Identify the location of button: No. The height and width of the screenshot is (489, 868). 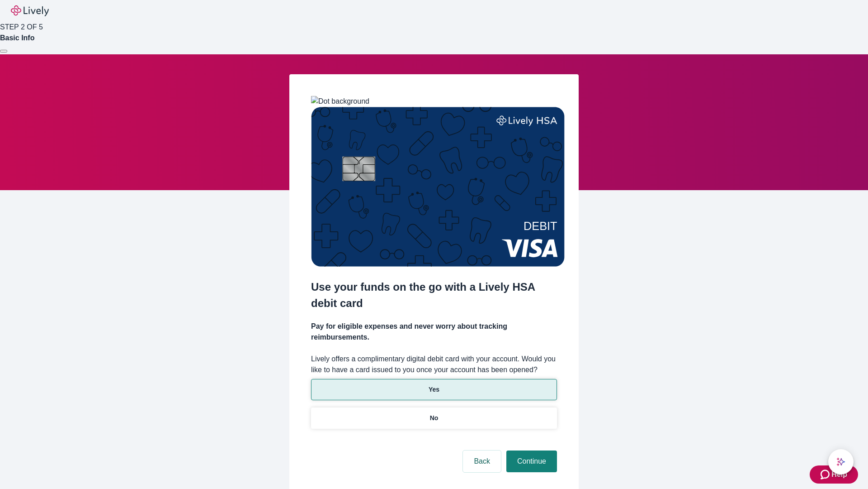
(434, 418).